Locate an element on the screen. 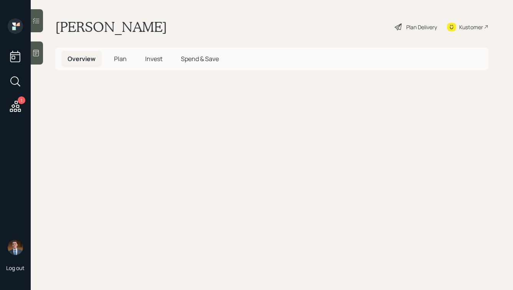  span: Invest is located at coordinates (154, 59).